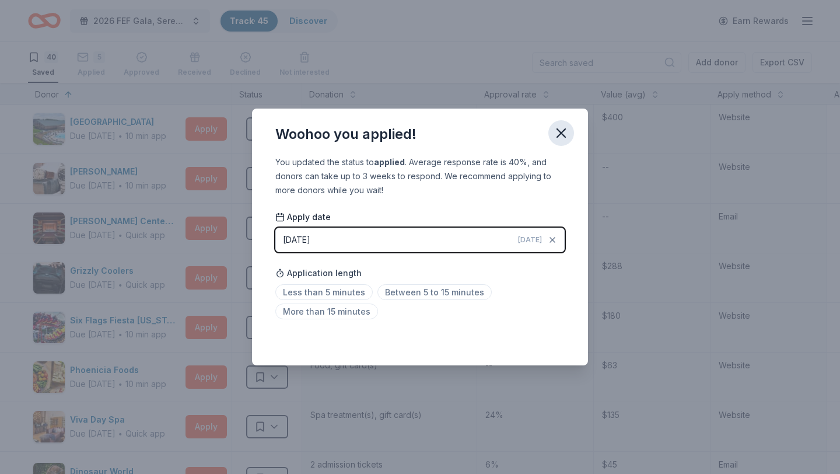 This screenshot has height=474, width=840. Describe the element at coordinates (435, 292) in the screenshot. I see `span: Between 5 to 15 minutes` at that location.